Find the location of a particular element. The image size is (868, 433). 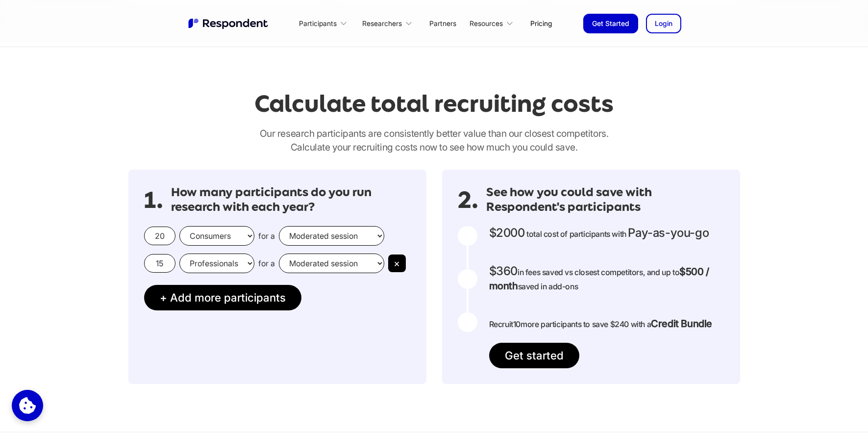

button: + Add more participants is located at coordinates (222, 298).